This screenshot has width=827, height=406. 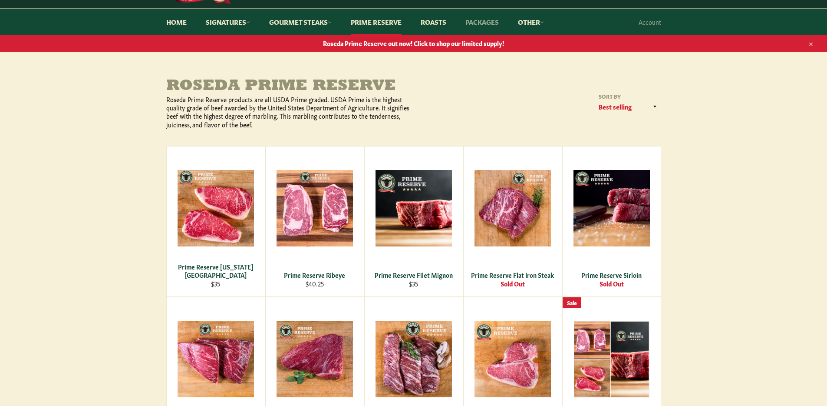 I want to click on a: Prime Reserve, so click(x=376, y=22).